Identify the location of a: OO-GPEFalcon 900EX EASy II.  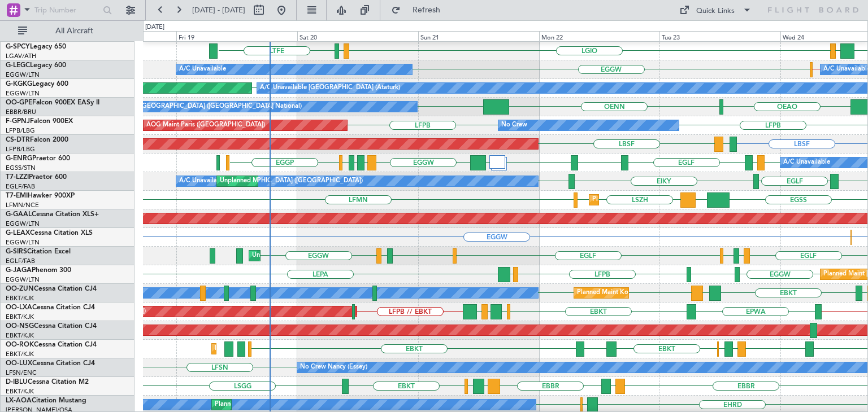
(53, 103).